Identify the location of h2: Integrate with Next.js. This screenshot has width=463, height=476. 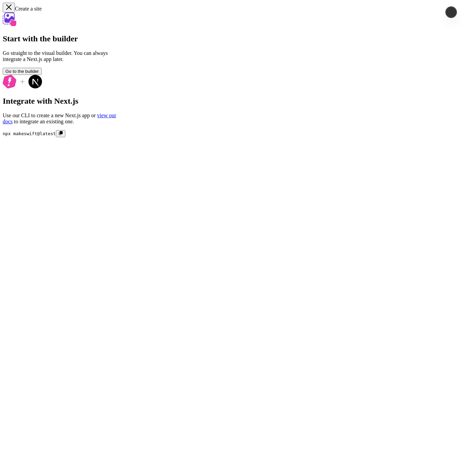
(59, 101).